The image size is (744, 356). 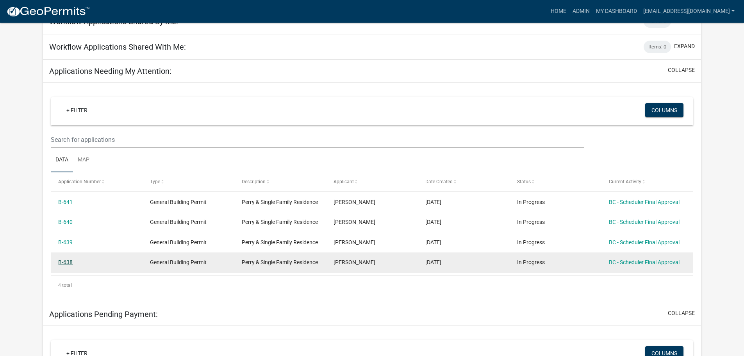 What do you see at coordinates (118, 47) in the screenshot?
I see `h5: Workflow Applications Shared With Me:` at bounding box center [118, 47].